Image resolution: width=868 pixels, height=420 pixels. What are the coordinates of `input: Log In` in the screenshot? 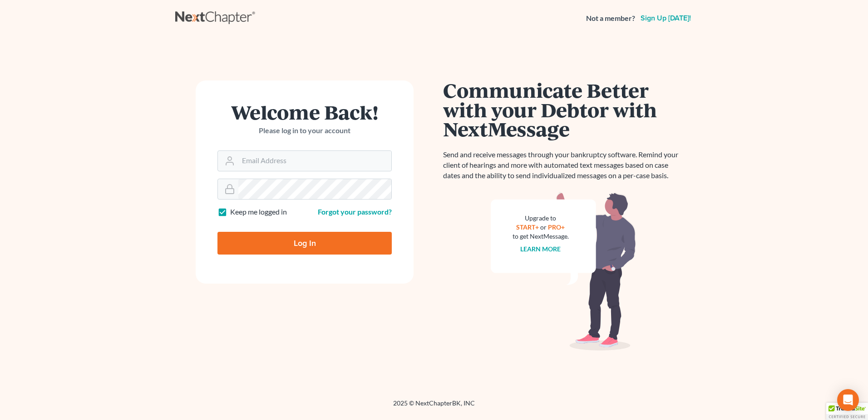 It's located at (305, 243).